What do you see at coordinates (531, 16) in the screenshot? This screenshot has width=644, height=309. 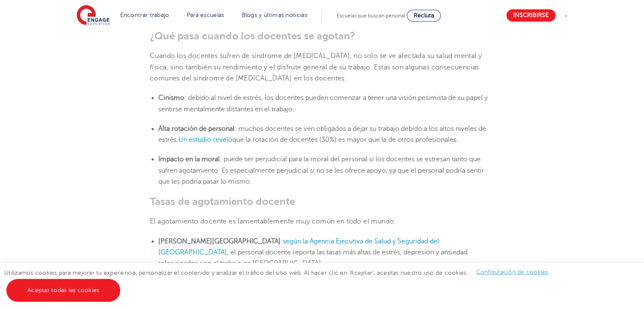 I see `font: Inscribirse` at bounding box center [531, 16].